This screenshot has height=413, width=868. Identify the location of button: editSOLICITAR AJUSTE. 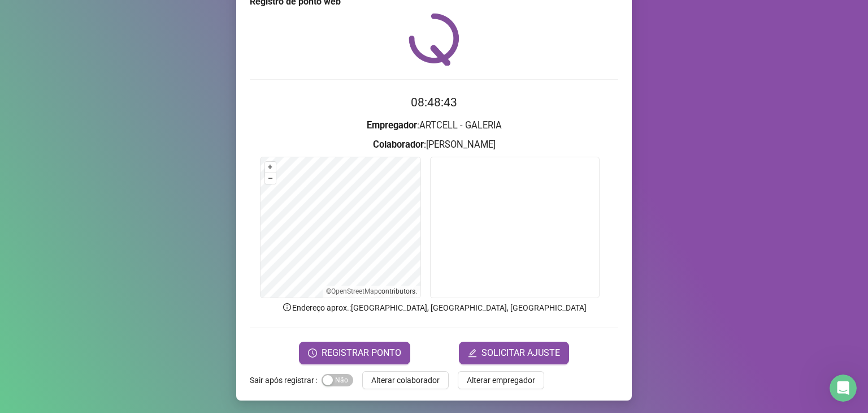
(514, 353).